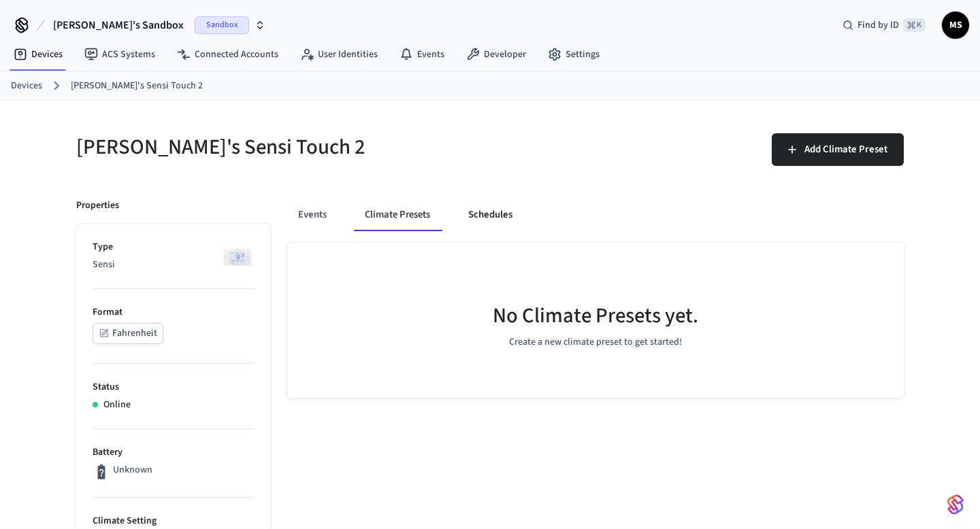 The width and height of the screenshot is (980, 529). What do you see at coordinates (221, 25) in the screenshot?
I see `span: Sandbox` at bounding box center [221, 25].